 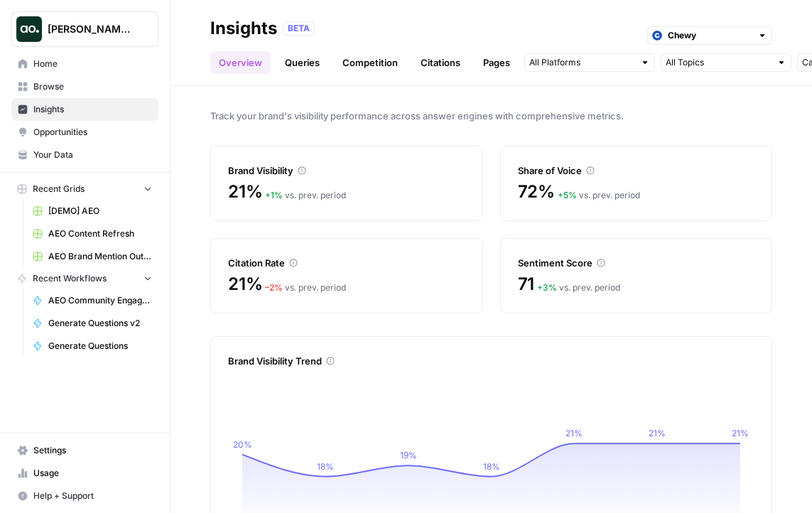 What do you see at coordinates (58, 189) in the screenshot?
I see `span: Recent Grids` at bounding box center [58, 189].